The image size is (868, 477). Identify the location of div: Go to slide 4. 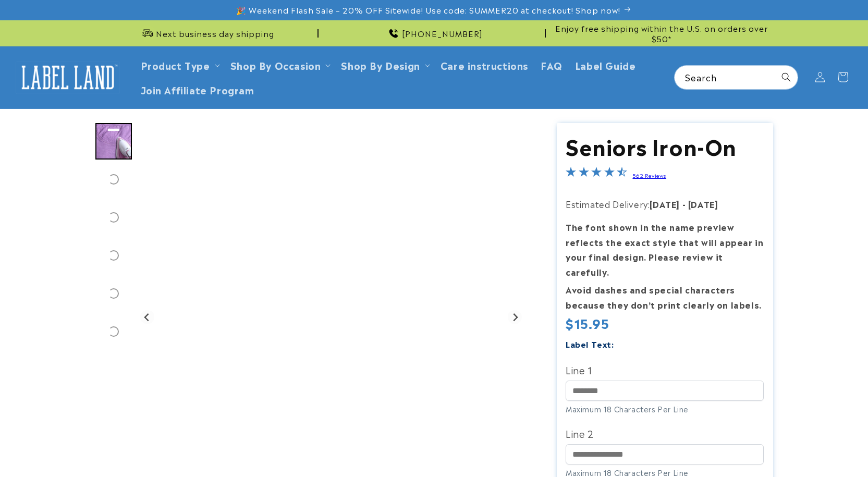
(114, 255).